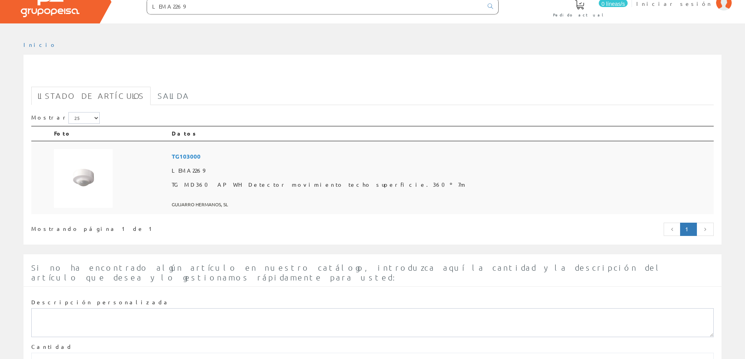  I want to click on font: Pedido actual, so click(579, 14).